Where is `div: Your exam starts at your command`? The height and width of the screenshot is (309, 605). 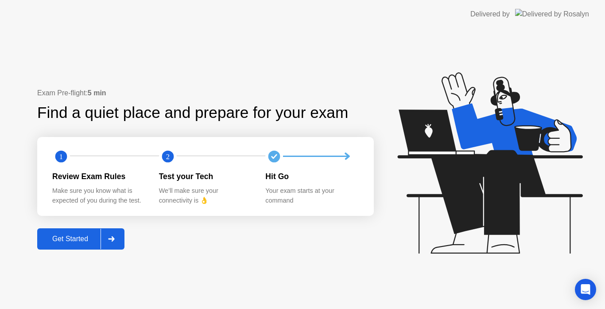 div: Your exam starts at your command is located at coordinates (311, 195).